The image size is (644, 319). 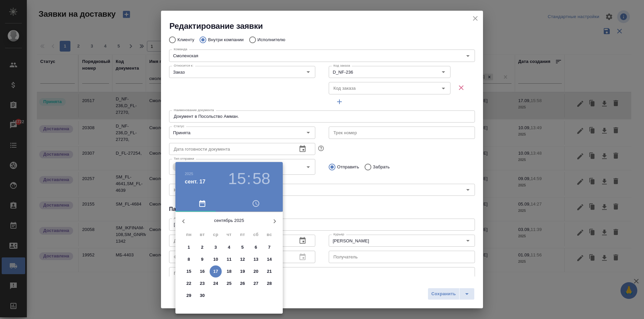 I want to click on p: 8, so click(x=188, y=260).